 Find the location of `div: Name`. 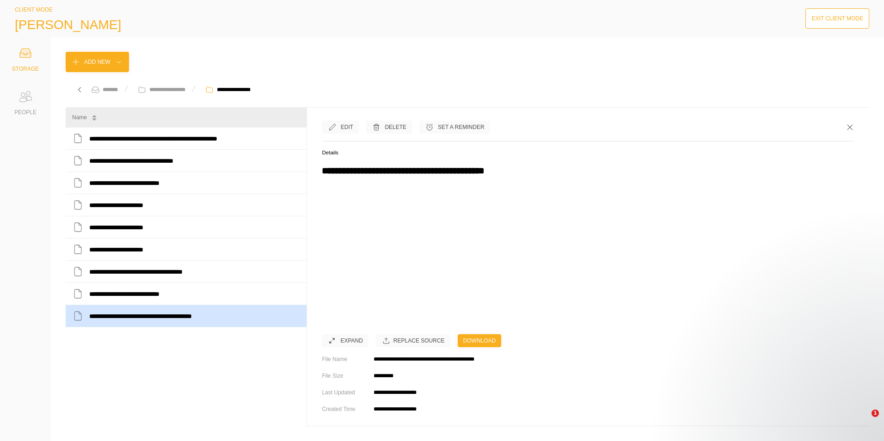

div: Name is located at coordinates (79, 117).